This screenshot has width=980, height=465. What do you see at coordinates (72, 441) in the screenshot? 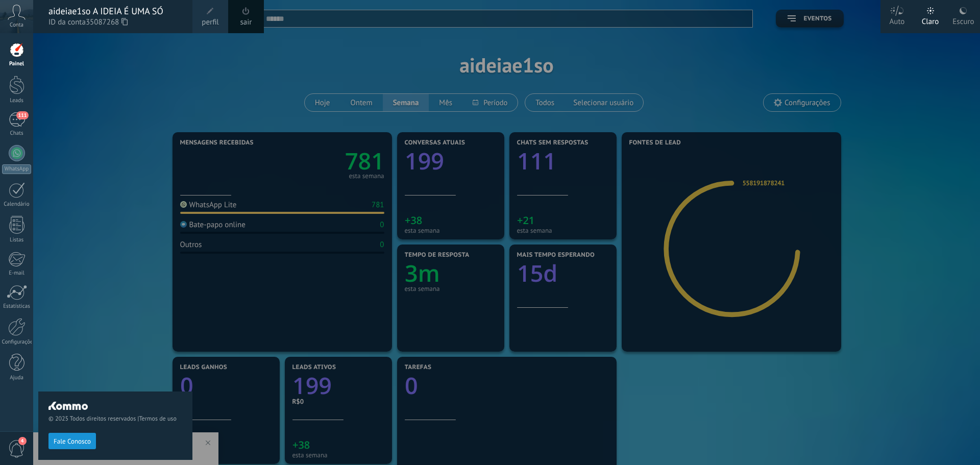
I see `span: Fale Conosco` at bounding box center [72, 441].